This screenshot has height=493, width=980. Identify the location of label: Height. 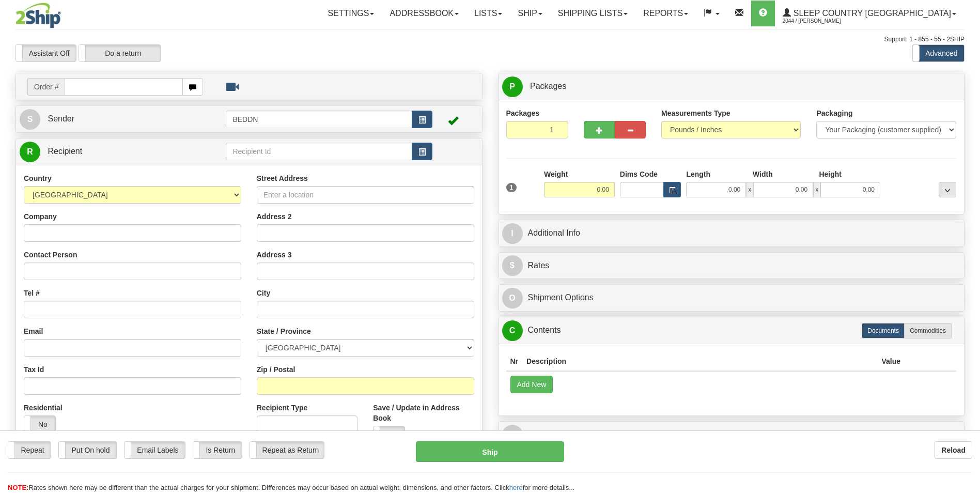
(830, 174).